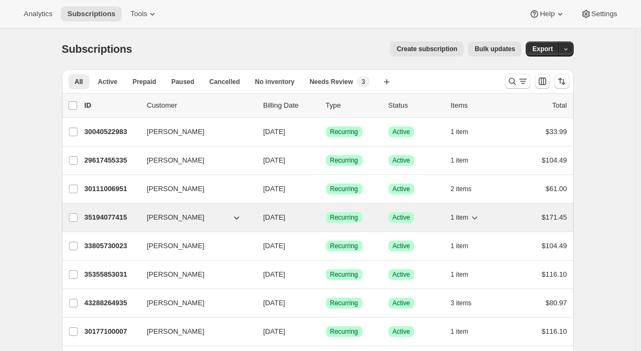  What do you see at coordinates (546, 14) in the screenshot?
I see `span: Help` at bounding box center [546, 14].